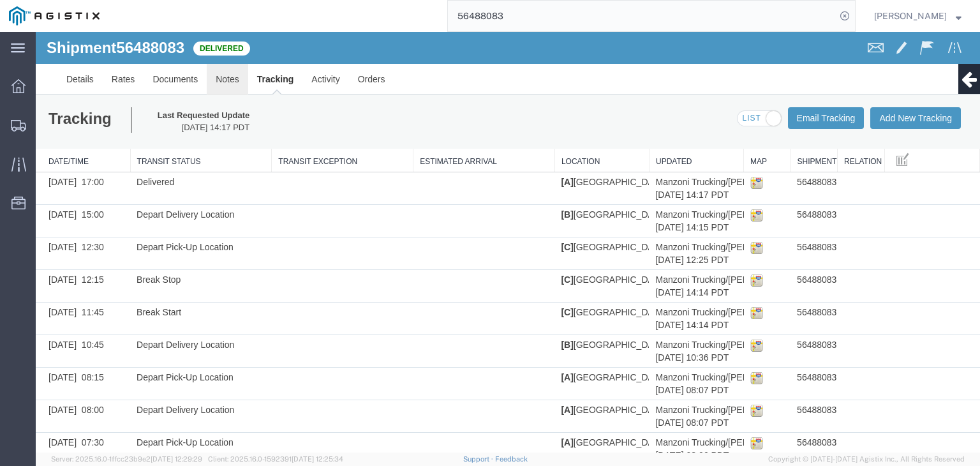 The width and height of the screenshot is (980, 466). What do you see at coordinates (80, 16) in the screenshot?
I see `h1: Shipment` at bounding box center [80, 16].